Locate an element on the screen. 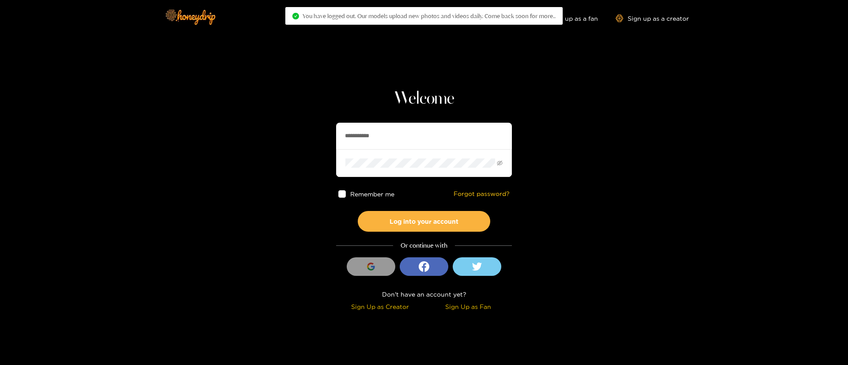 The image size is (848, 365). div: Don't have an account yet? is located at coordinates (424, 294).